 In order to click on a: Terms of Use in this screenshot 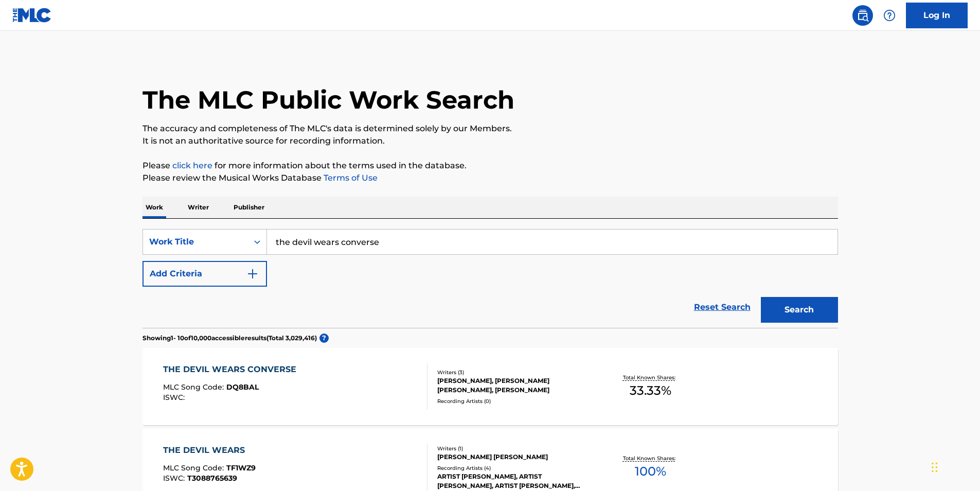, I will do `click(349, 177)`.